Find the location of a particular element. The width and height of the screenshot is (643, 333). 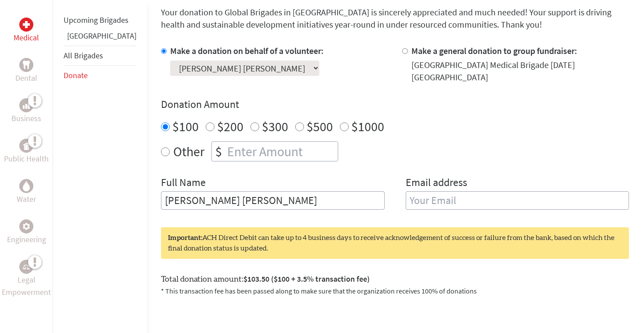

input: Enter Amount is located at coordinates (281, 151).